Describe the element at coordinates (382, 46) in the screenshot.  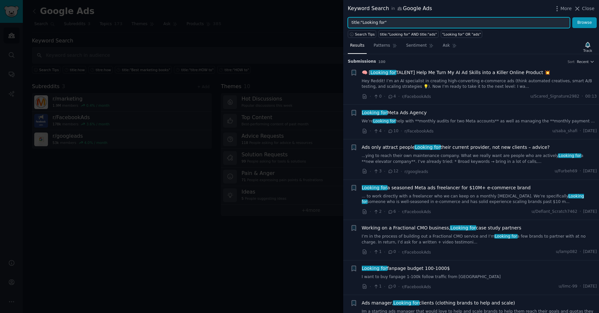
I see `span: Patterns` at that location.